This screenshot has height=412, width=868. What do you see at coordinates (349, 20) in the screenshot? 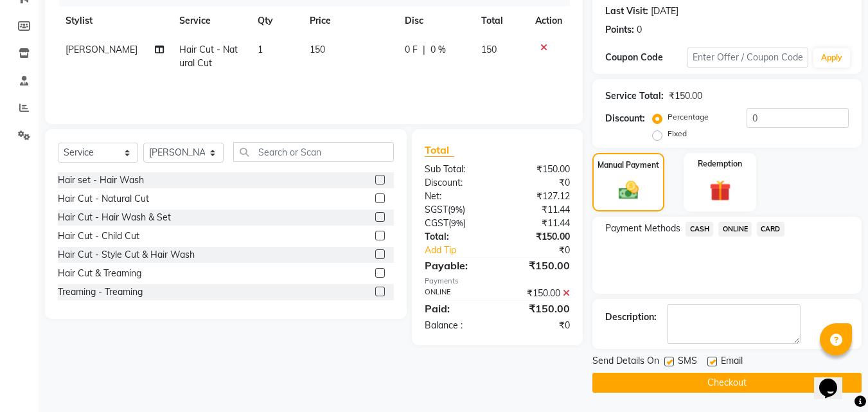
I see `th: Price` at bounding box center [349, 20].